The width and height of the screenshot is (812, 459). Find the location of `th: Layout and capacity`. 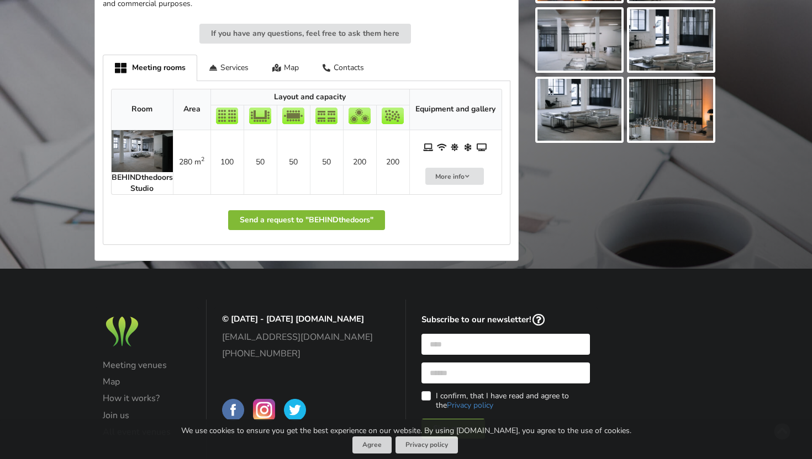

th: Layout and capacity is located at coordinates (310, 97).